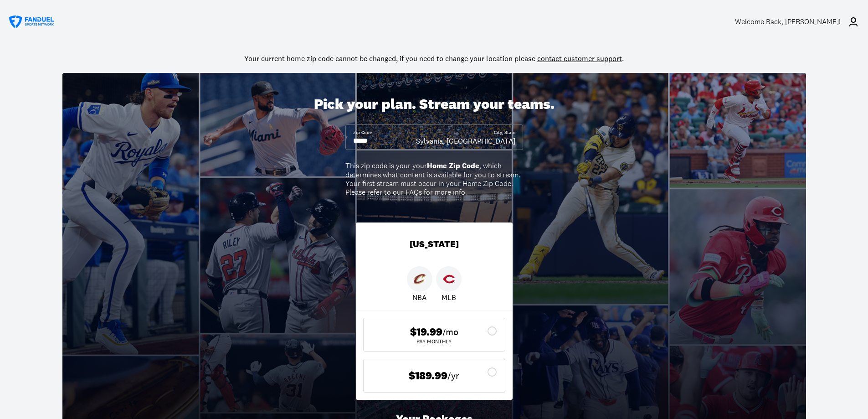 Image resolution: width=868 pixels, height=419 pixels. What do you see at coordinates (434, 178) in the screenshot?
I see `div: This zip code is your your , which determines what content is available for you to stream. Your f...` at bounding box center [434, 178].